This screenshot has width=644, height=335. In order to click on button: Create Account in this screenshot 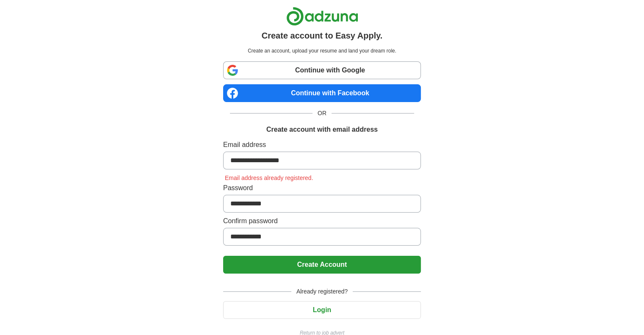, I will do `click(322, 265)`.